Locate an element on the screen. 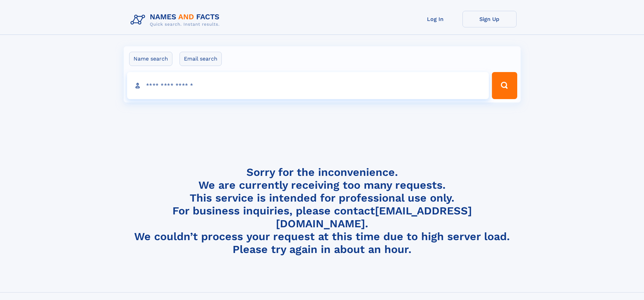 This screenshot has width=644, height=300. a: Sign Up is located at coordinates (489, 19).